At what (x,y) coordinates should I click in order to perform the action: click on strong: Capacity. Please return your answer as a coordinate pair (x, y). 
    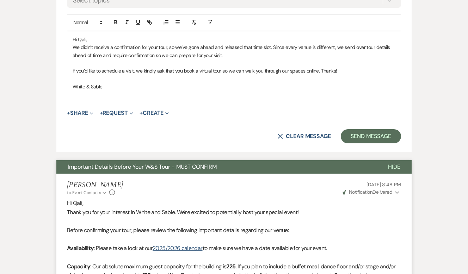
    Looking at the image, I should click on (79, 266).